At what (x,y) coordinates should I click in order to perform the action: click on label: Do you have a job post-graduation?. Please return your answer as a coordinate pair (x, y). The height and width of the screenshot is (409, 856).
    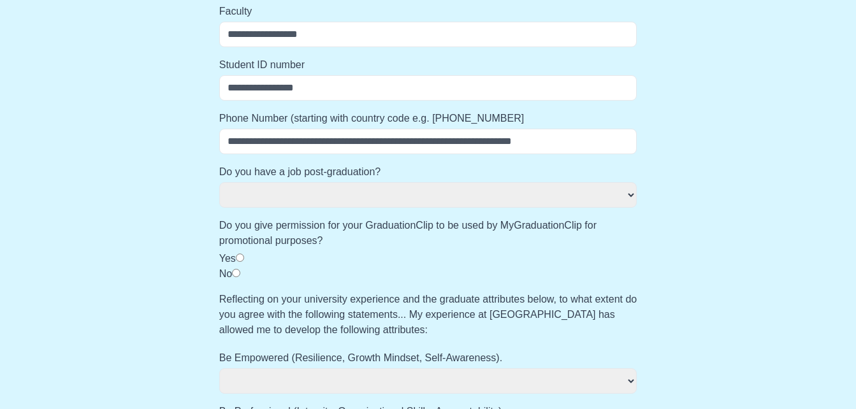
    Looking at the image, I should click on (428, 172).